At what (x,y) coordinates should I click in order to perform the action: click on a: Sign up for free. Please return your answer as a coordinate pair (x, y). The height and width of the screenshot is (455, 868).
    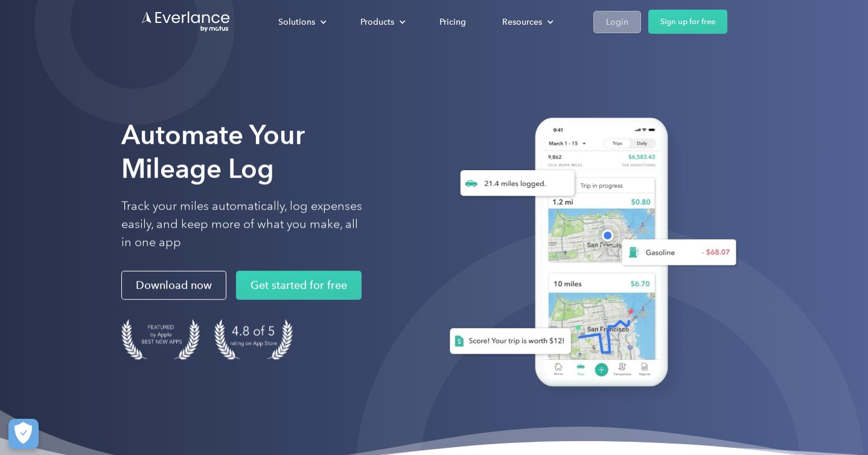
    Looking at the image, I should click on (688, 22).